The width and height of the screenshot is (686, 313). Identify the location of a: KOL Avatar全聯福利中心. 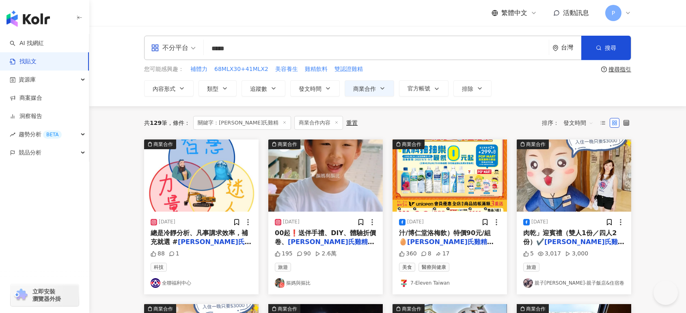
(201, 283).